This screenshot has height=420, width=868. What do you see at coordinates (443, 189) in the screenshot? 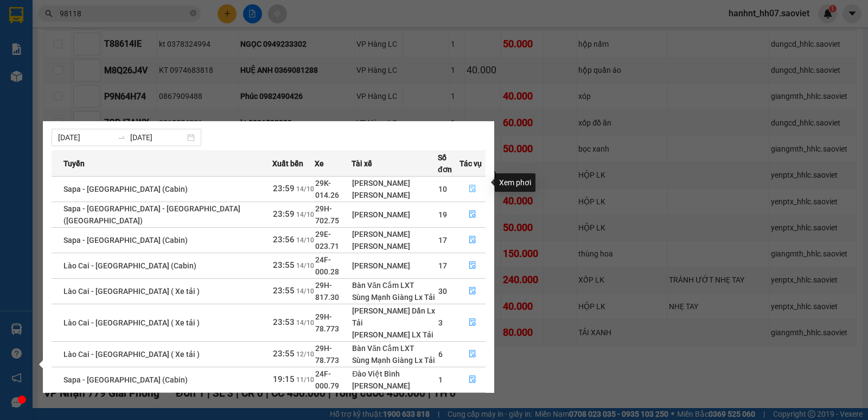
I see `span: 10` at bounding box center [443, 189].